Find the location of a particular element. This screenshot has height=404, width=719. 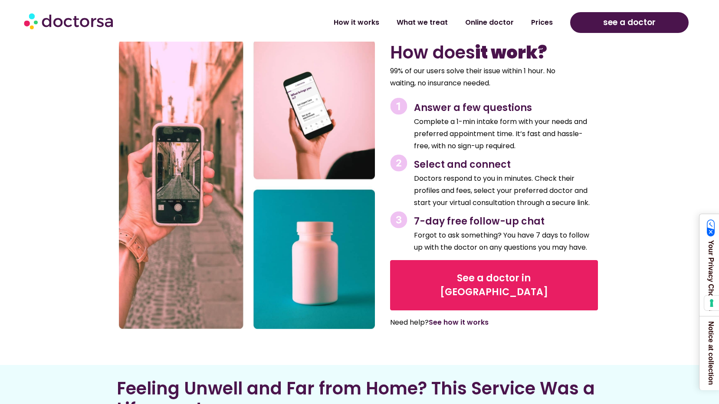

a: What we treat is located at coordinates (422, 23).